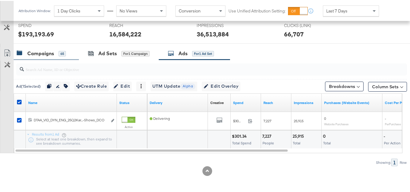 This screenshot has width=410, height=192. Describe the element at coordinates (174, 85) in the screenshot. I see `span: UTM Update` at that location.